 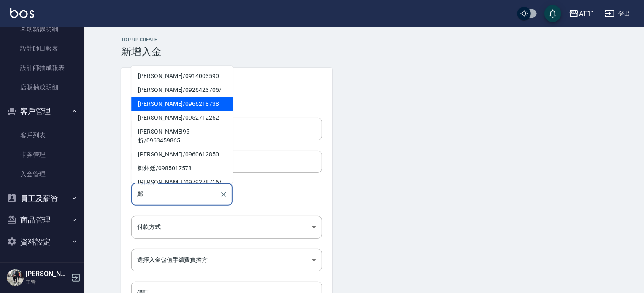 I want to click on div: AT11, so click(x=587, y=14).